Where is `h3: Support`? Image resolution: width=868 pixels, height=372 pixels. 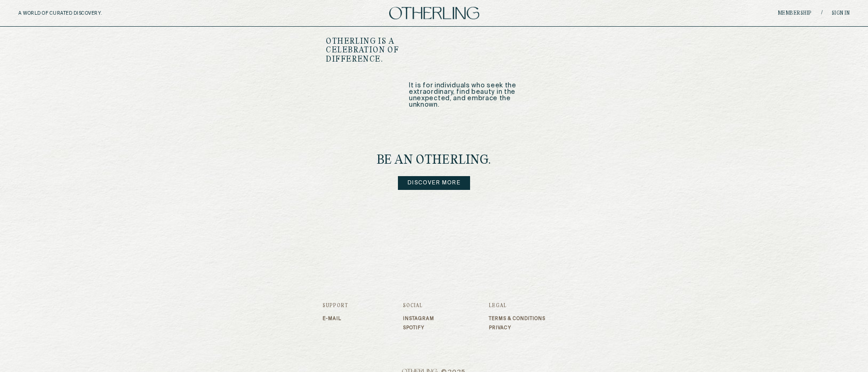 h3: Support is located at coordinates (336, 306).